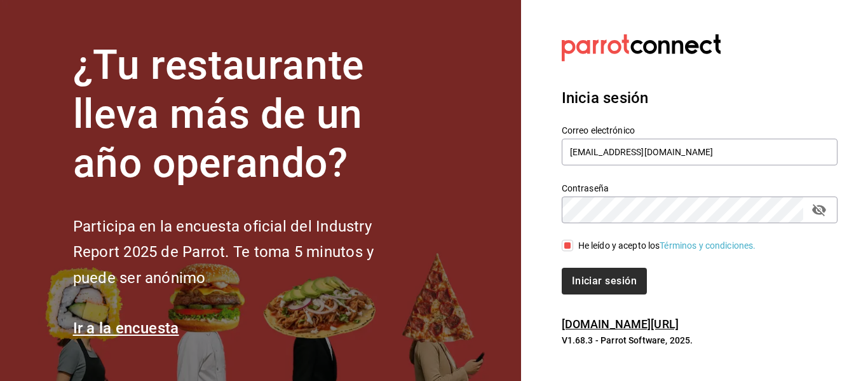 Image resolution: width=868 pixels, height=381 pixels. What do you see at coordinates (126, 328) in the screenshot?
I see `a: Ir a la encuesta` at bounding box center [126, 328].